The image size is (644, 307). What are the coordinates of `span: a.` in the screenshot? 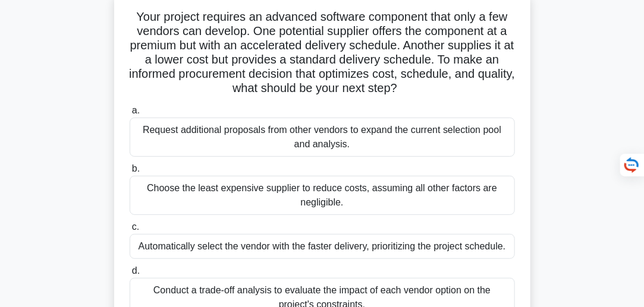 It's located at (136, 110).